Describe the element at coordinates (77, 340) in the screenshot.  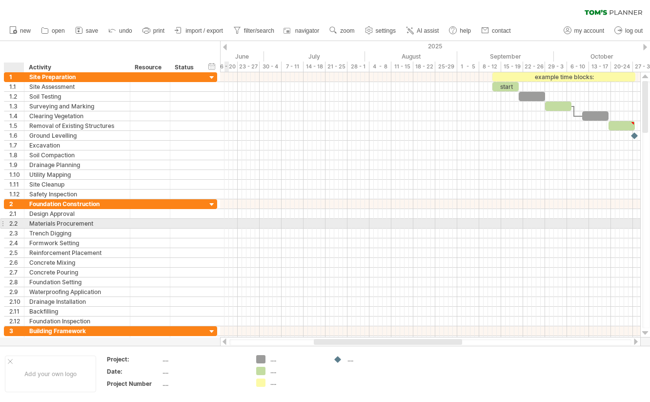
I see `div: Blueprint Study` at that location.